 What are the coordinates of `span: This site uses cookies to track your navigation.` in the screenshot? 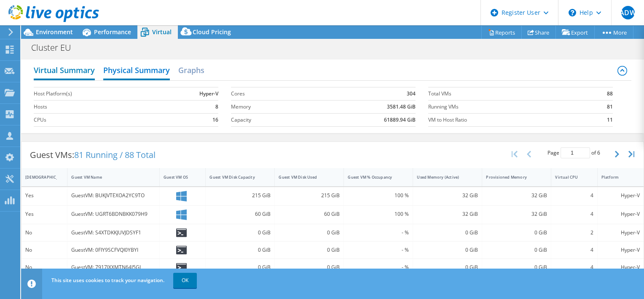 It's located at (108, 280).